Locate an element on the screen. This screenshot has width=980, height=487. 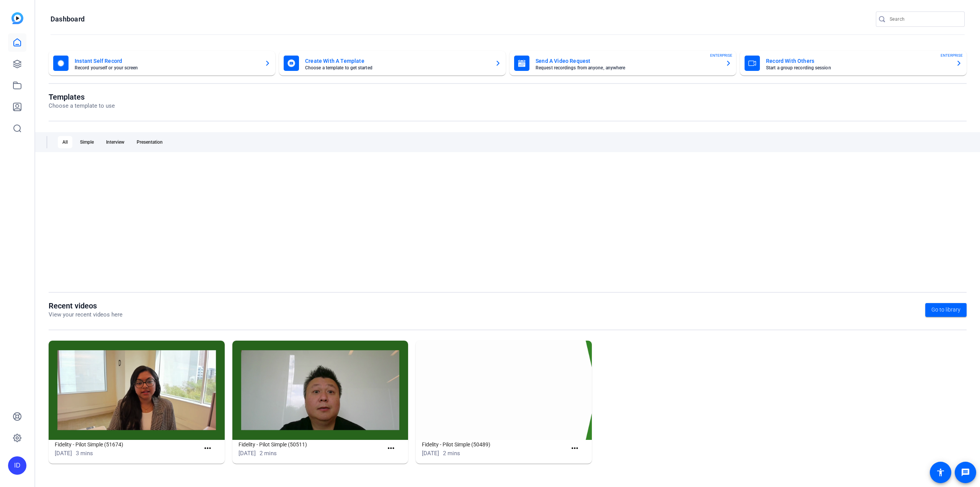
mat-card-subtitle: Start a group recording session is located at coordinates (857, 67).